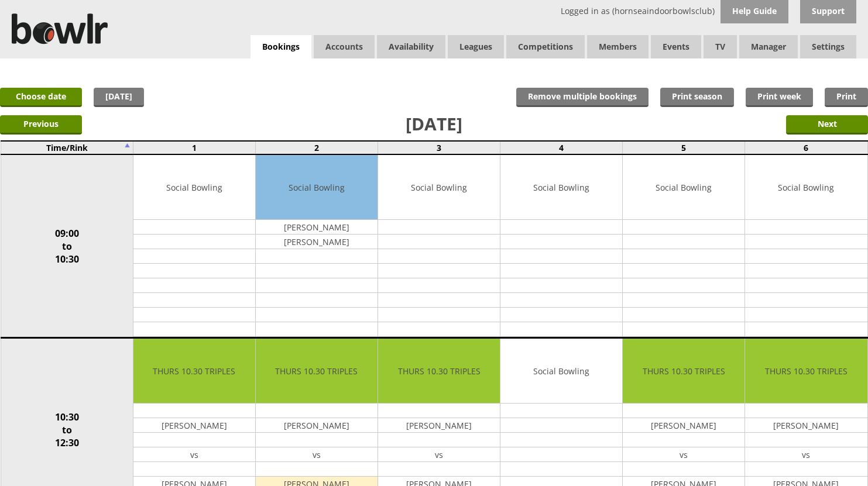  I want to click on td: 5, so click(684, 148).